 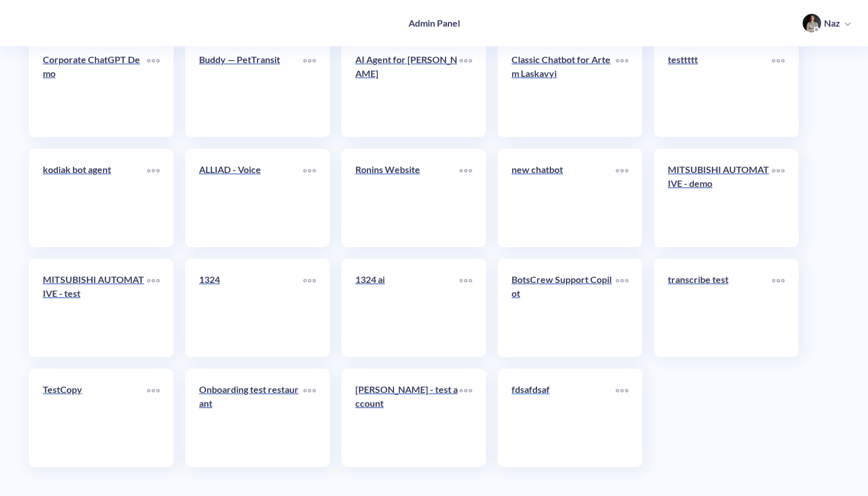 What do you see at coordinates (95, 418) in the screenshot?
I see `a: TestCopy` at bounding box center [95, 418].